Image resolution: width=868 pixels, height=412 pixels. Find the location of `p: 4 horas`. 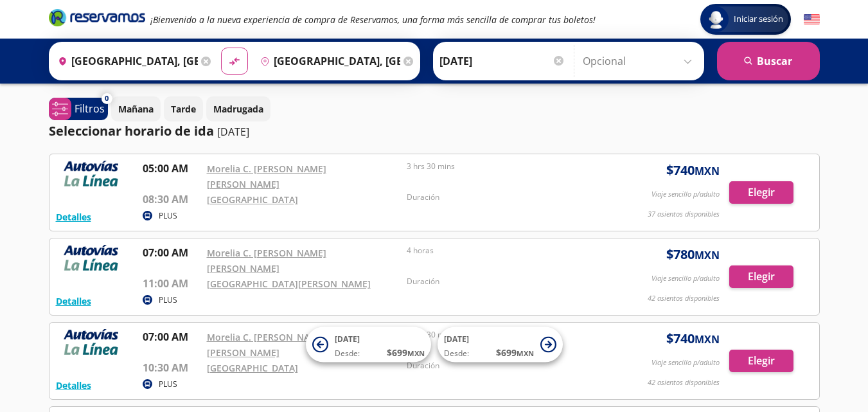

p: 4 horas is located at coordinates (503, 251).